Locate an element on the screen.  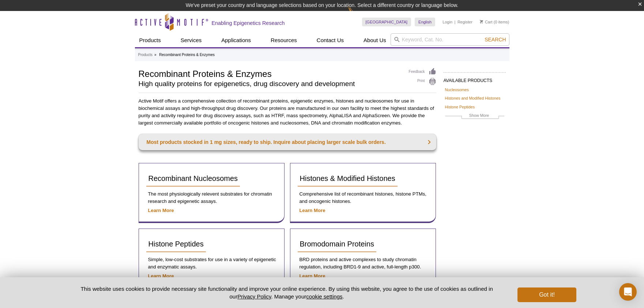
button: Got it! is located at coordinates (546, 295).